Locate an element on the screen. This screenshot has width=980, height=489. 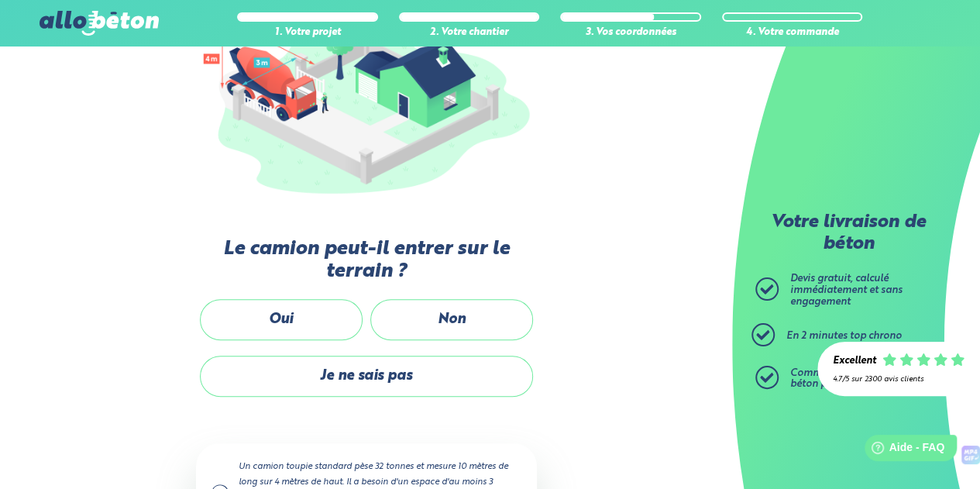
span: Aide - FAQ is located at coordinates (75, 19).